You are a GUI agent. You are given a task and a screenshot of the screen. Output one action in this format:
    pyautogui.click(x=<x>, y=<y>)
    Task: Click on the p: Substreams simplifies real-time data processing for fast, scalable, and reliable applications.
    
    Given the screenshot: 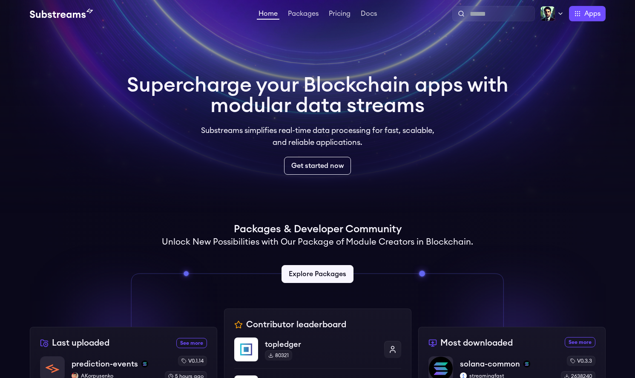 What is the action you would take?
    pyautogui.click(x=318, y=136)
    